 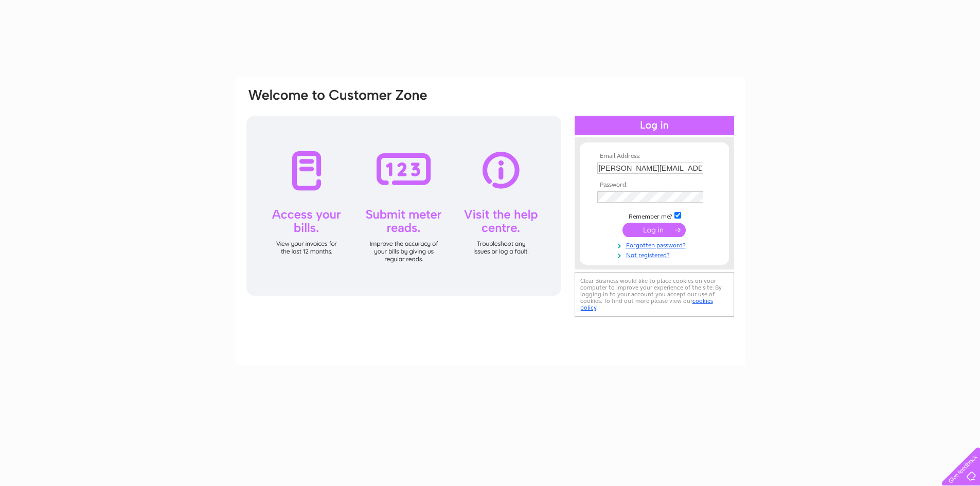 What do you see at coordinates (655, 216) in the screenshot?
I see `td: Remember me?` at bounding box center [655, 216].